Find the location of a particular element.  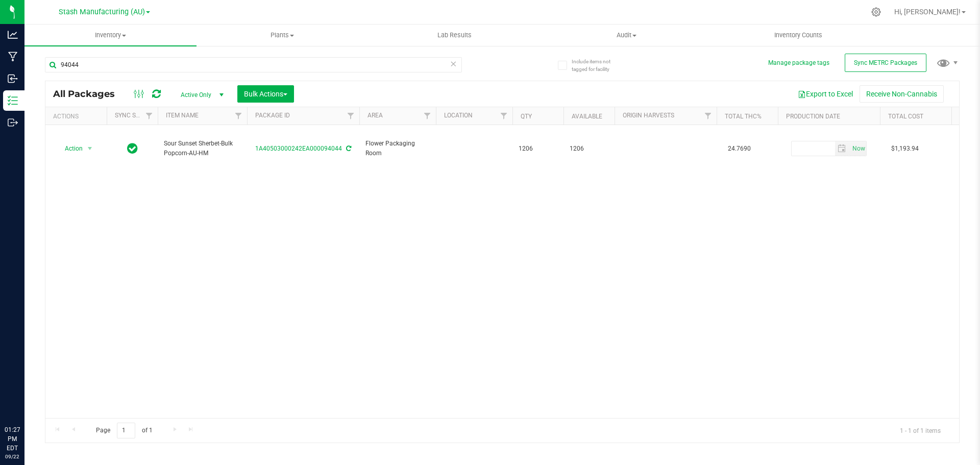

span: Sync METRC Packages is located at coordinates (886, 63).